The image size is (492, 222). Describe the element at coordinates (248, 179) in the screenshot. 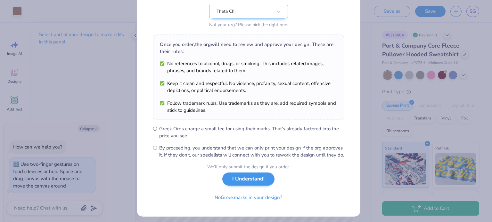

I see `button: I Understand!` at that location.